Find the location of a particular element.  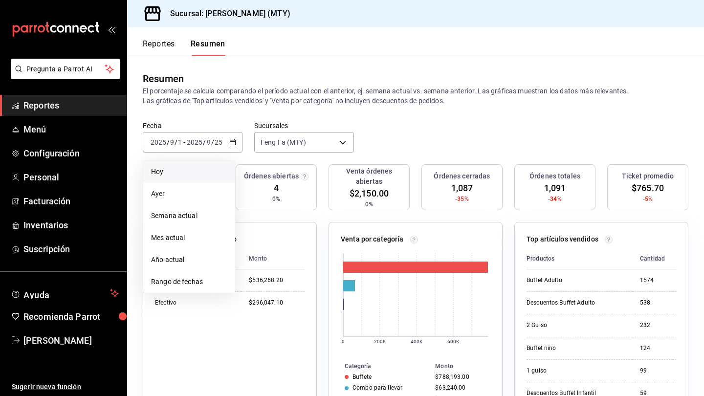

div: $536,268.20 is located at coordinates (277, 280).